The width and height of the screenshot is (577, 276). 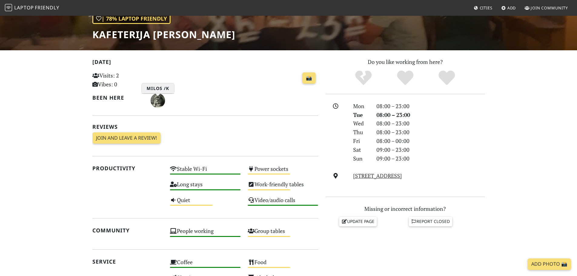 What do you see at coordinates (127, 230) in the screenshot?
I see `h2: Community` at bounding box center [127, 230].